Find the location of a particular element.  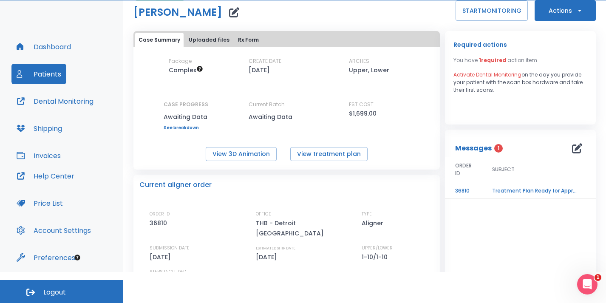

a: Shipping is located at coordinates (39, 128).